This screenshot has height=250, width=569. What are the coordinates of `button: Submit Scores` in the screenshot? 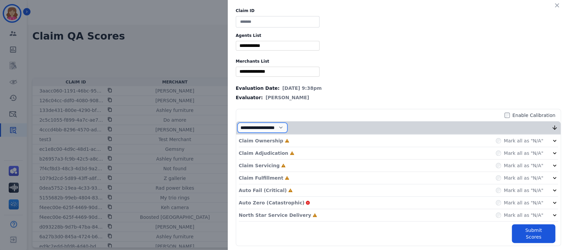 It's located at (534, 234).